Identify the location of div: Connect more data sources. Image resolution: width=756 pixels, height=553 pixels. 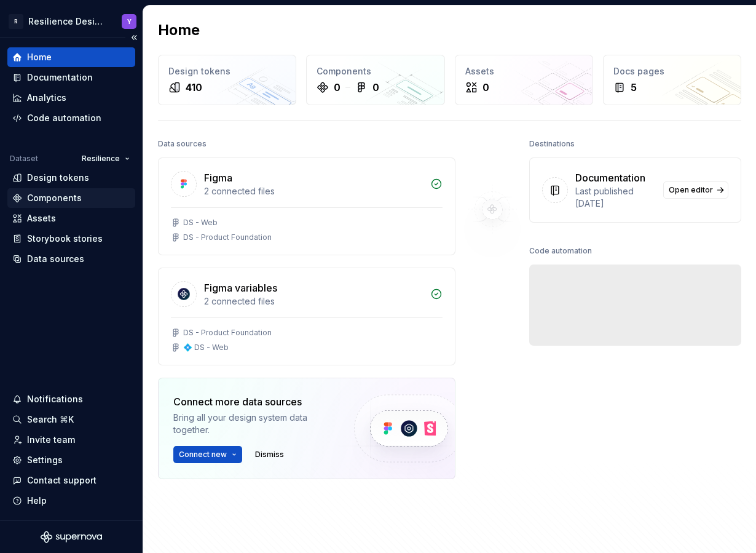
(253, 402).